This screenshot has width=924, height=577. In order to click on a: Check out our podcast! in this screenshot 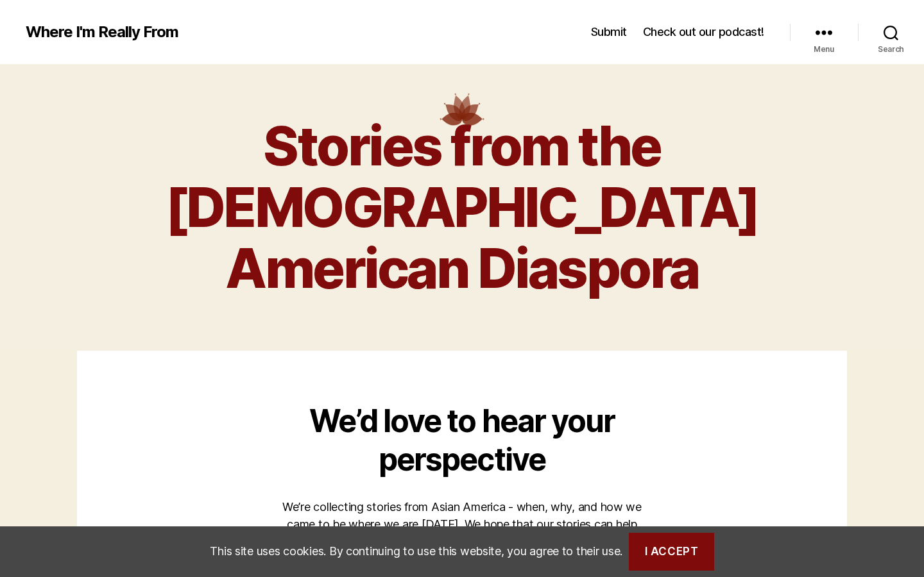, I will do `click(703, 32)`.